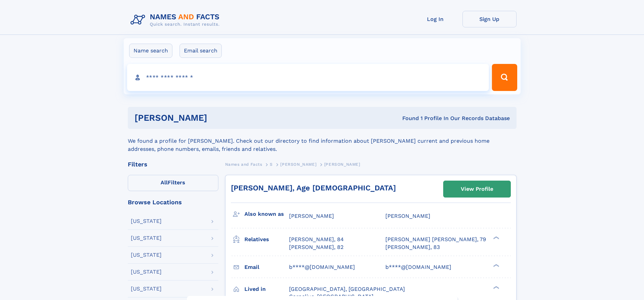 This screenshot has width=644, height=300. What do you see at coordinates (244, 164) in the screenshot?
I see `a: Names and Facts` at bounding box center [244, 164].